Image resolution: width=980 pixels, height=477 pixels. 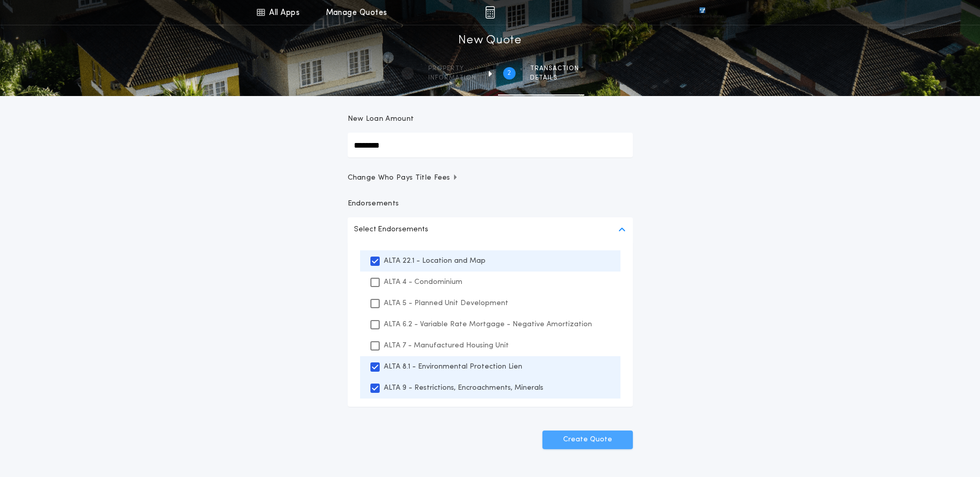 What do you see at coordinates (490, 41) in the screenshot?
I see `h1: New Quote` at bounding box center [490, 41].